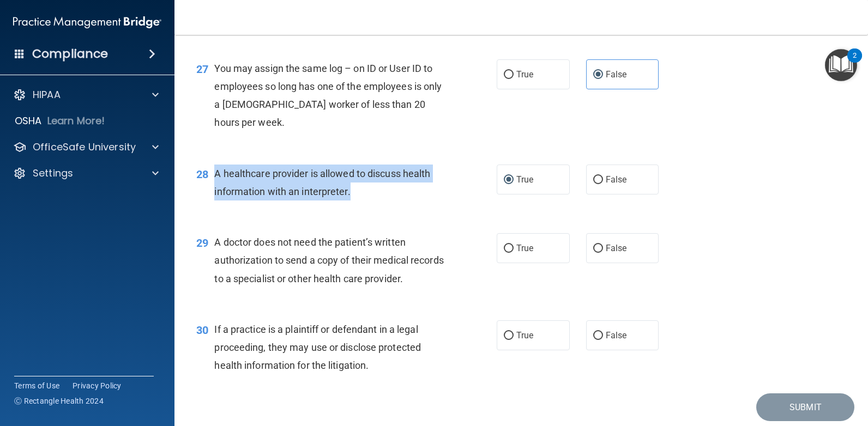 The width and height of the screenshot is (868, 426). What do you see at coordinates (328, 96) in the screenshot?
I see `span: You may assign the same log – on ID or User ID to employees so long has one of the employees is o...` at bounding box center [328, 96].